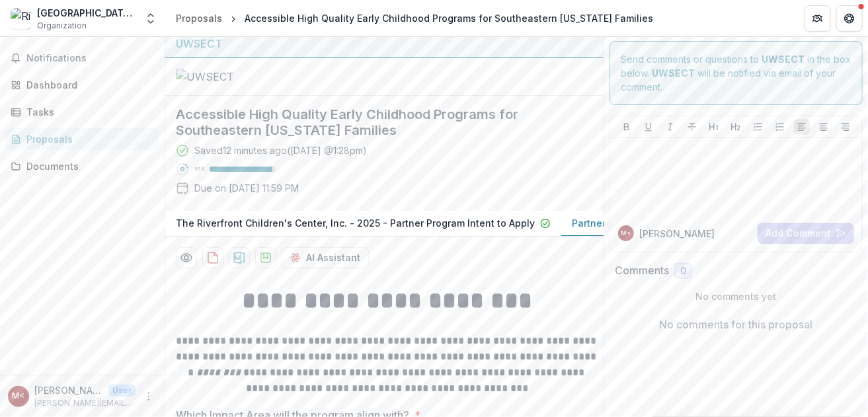 The image size is (868, 417). Describe the element at coordinates (82, 112) in the screenshot. I see `a: Tasks` at that location.